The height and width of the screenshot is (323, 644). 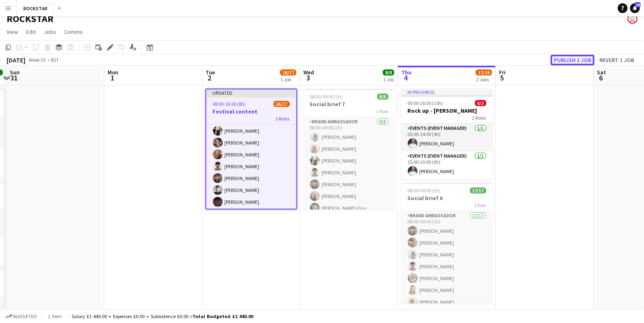 I want to click on span: Jobs, so click(x=50, y=32).